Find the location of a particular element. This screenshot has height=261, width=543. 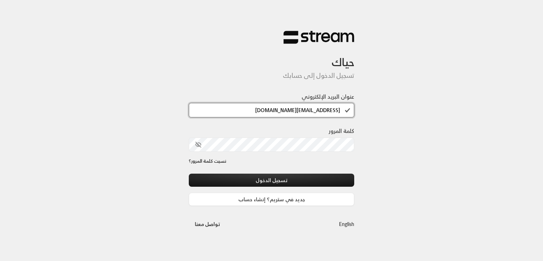

a: جديد في ستريم؟ إنشاء حساب is located at coordinates (272, 199).